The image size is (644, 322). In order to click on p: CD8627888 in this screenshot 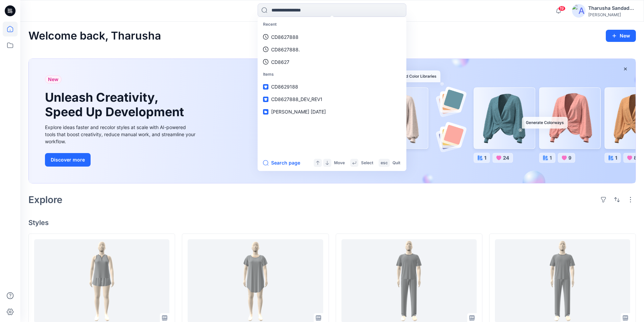, I will do `click(285, 37)`.